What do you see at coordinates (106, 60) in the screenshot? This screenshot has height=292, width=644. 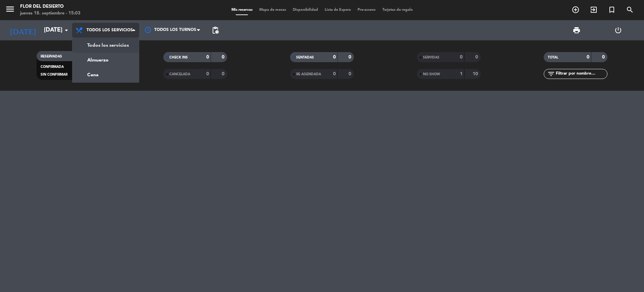 I see `a: Almuerzo` at bounding box center [106, 60].